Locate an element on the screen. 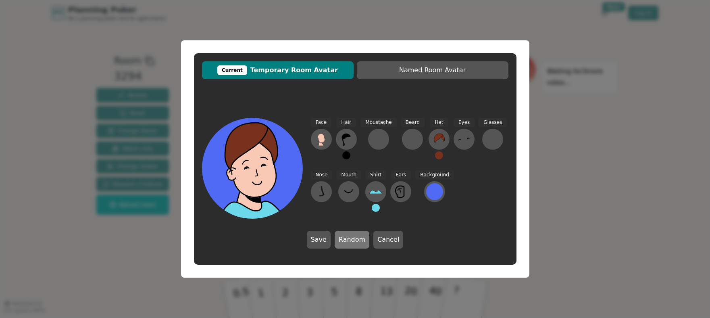 This screenshot has width=710, height=318. span: Background is located at coordinates (434, 174).